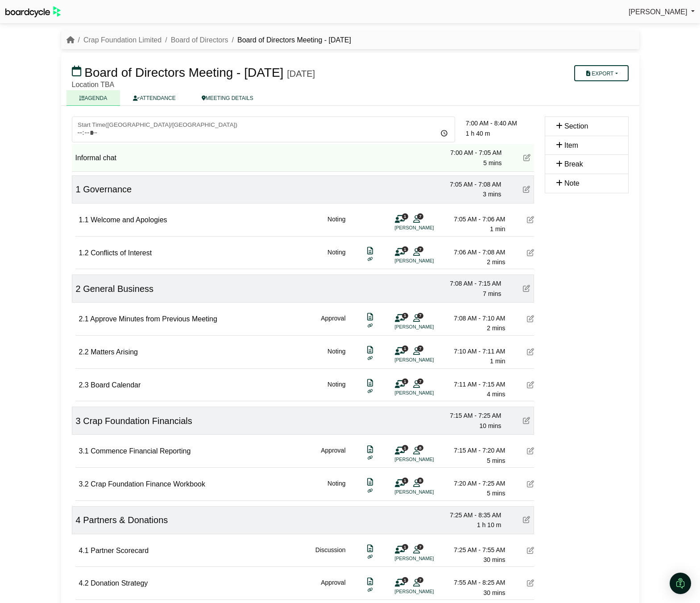  What do you see at coordinates (115, 352) in the screenshot?
I see `span: Matters Arising` at bounding box center [115, 352].